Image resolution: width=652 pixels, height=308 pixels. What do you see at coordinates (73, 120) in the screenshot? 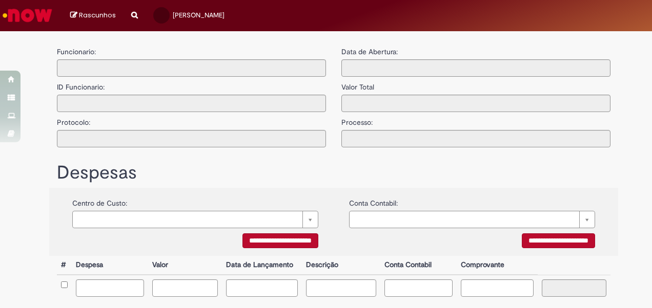
I see `label: Protocolo:` at bounding box center [73, 120].